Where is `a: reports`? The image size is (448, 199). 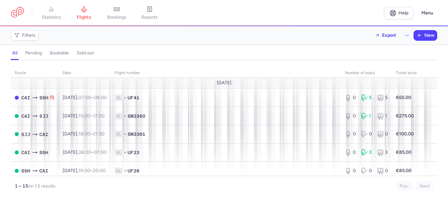 a: reports is located at coordinates (150, 13).